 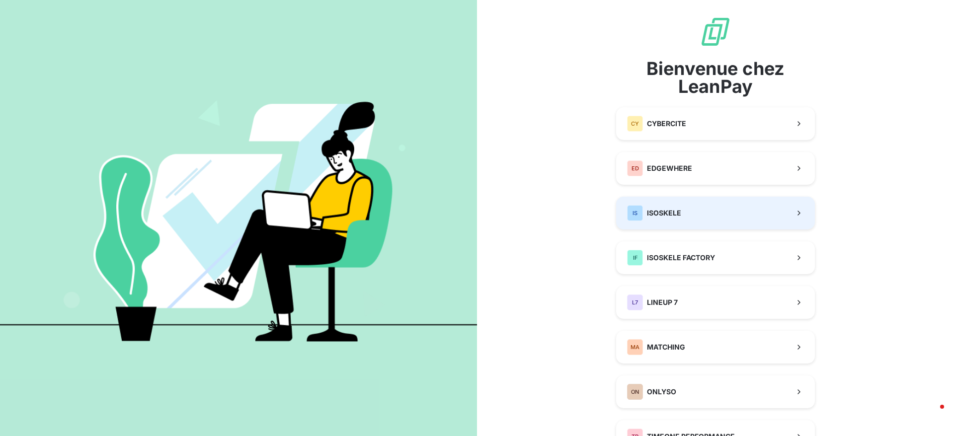 I want to click on span: ISOSKELE, so click(x=664, y=213).